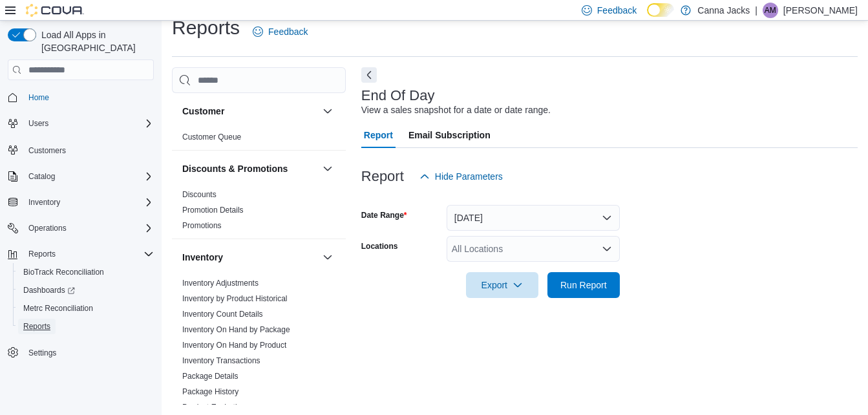  Describe the element at coordinates (461, 176) in the screenshot. I see `button: Hide Parameters` at that location.